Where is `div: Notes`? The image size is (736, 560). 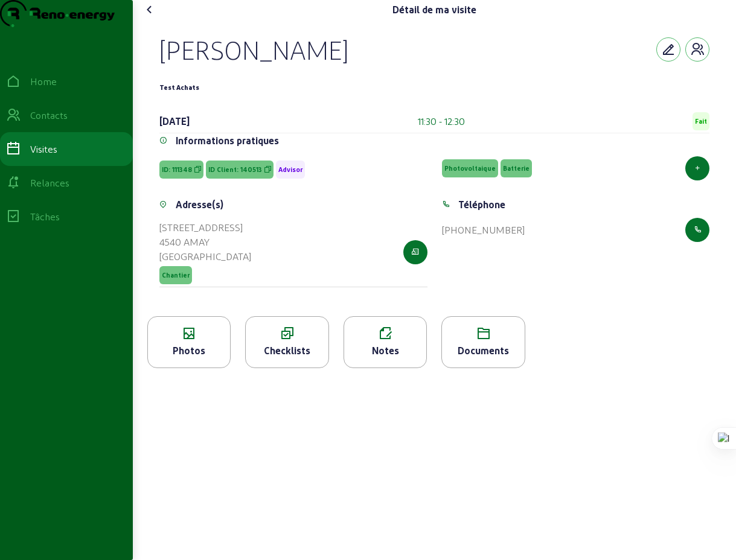
div: Notes is located at coordinates (385, 350).